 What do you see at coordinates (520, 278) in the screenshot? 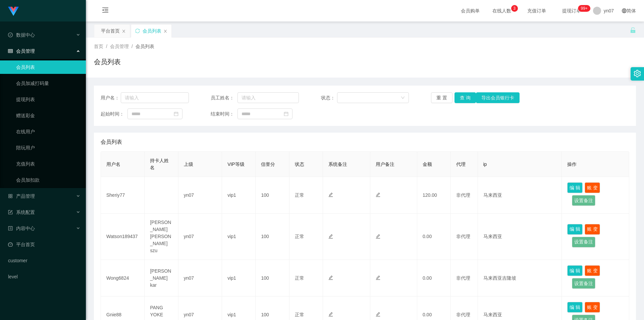
I see `td: 马来西亚吉隆坡` at bounding box center [520, 278].